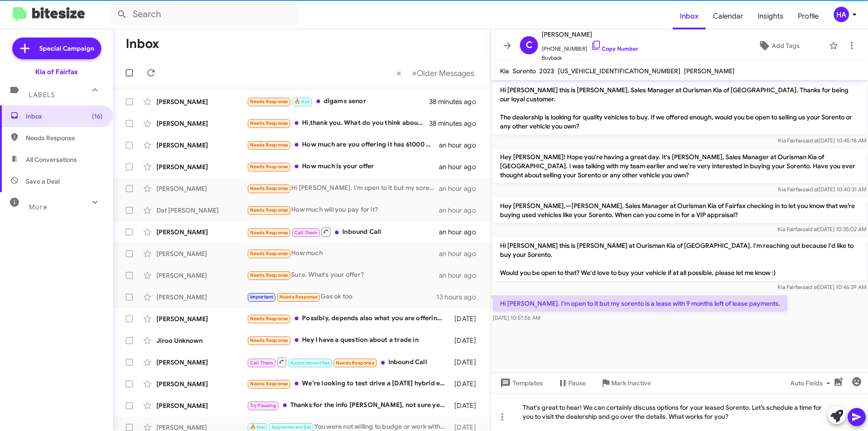  I want to click on span: 🔥 Hot, so click(258, 427).